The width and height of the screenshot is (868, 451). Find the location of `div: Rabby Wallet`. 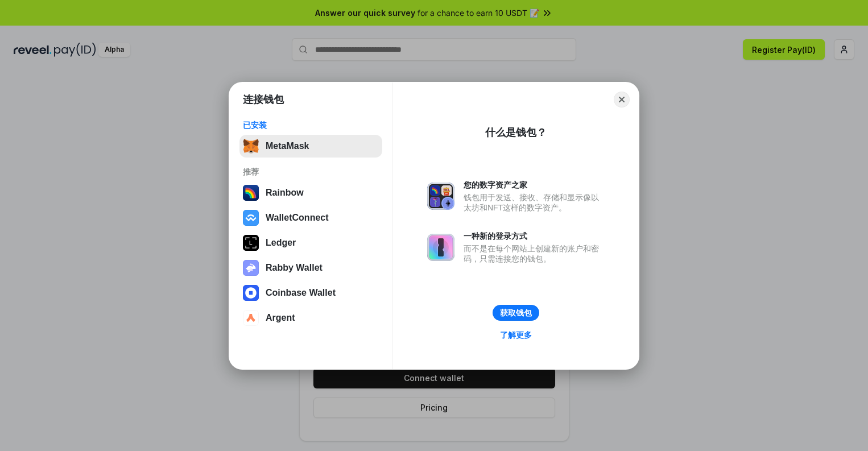

div: Rabby Wallet is located at coordinates (294, 268).